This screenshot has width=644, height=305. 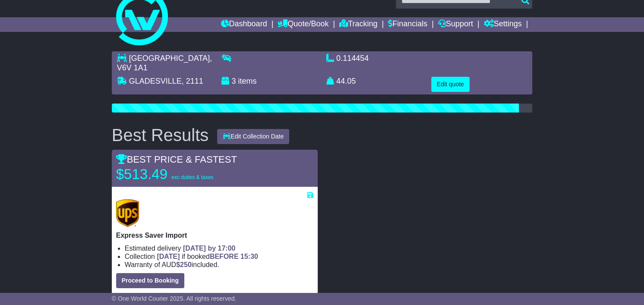 What do you see at coordinates (450, 84) in the screenshot?
I see `button: Edit quote` at bounding box center [450, 84].